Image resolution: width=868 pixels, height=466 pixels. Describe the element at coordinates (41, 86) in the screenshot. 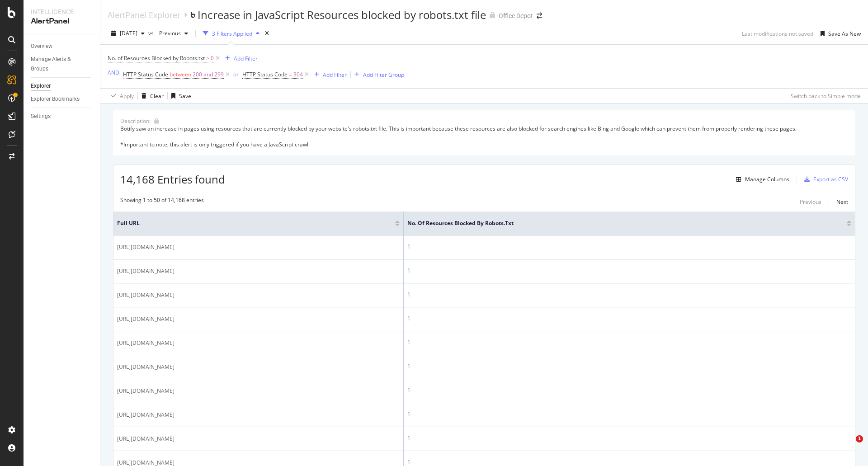

I see `div: Explorer` at that location.